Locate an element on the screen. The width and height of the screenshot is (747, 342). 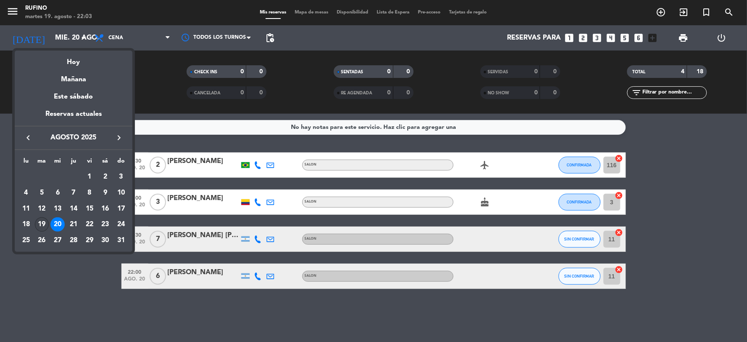
div: 15 is located at coordinates (90, 209).